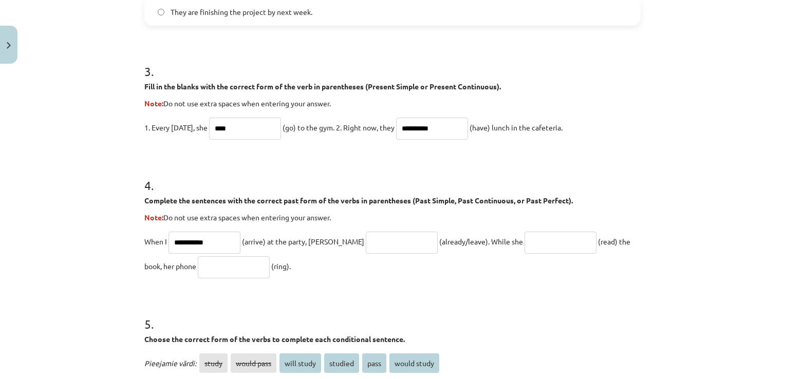 This screenshot has height=379, width=785. I want to click on span: (already/leave). While she, so click(481, 241).